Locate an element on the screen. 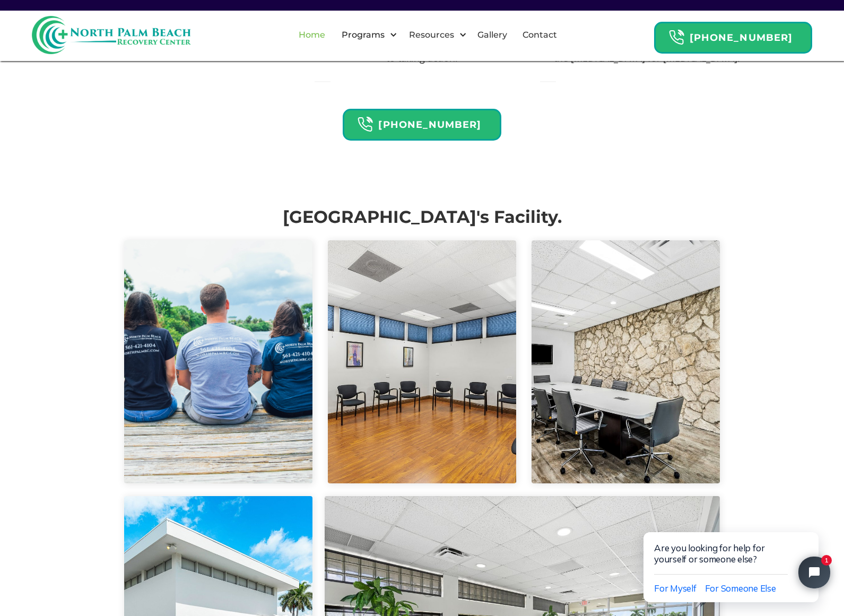  a: Contact is located at coordinates (539, 35).